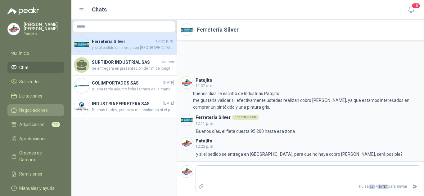  What do you see at coordinates (24, 68) in the screenshot?
I see `span: Chat` at bounding box center [24, 68].